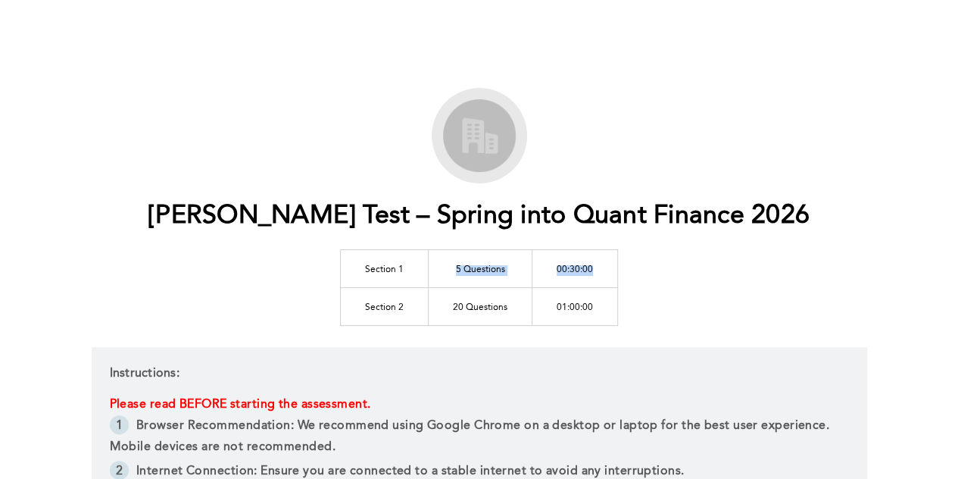 Image resolution: width=958 pixels, height=479 pixels. What do you see at coordinates (385, 268) in the screenshot?
I see `td: Section 1` at bounding box center [385, 268].